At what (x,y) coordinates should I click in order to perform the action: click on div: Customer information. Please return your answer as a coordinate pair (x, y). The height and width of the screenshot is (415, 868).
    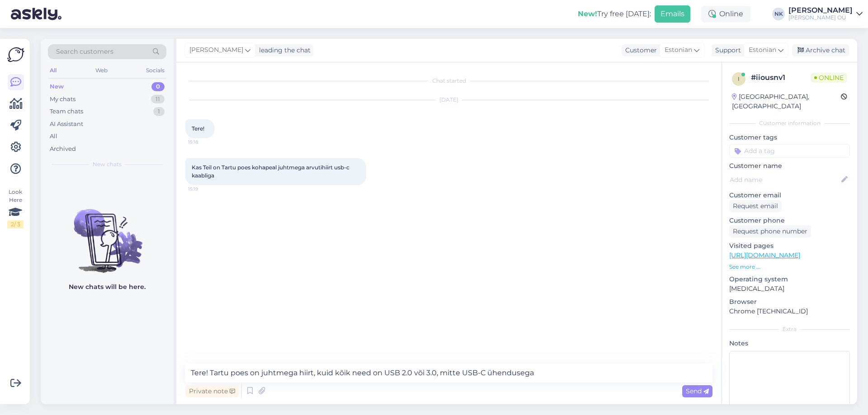
    Looking at the image, I should click on (789, 123).